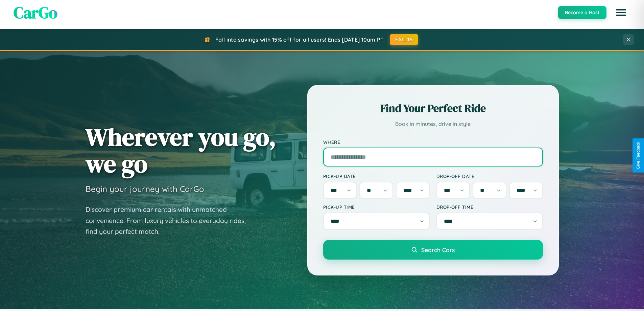 This screenshot has width=644, height=311. Describe the element at coordinates (433, 124) in the screenshot. I see `p: Book in minutes, drive in style` at that location.